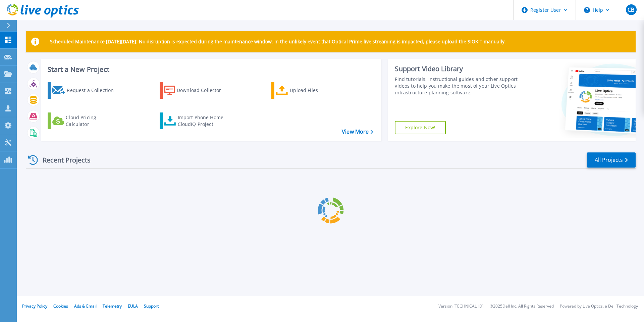 The image size is (644, 322). Describe the element at coordinates (61, 306) in the screenshot. I see `a: Cookies` at that location.